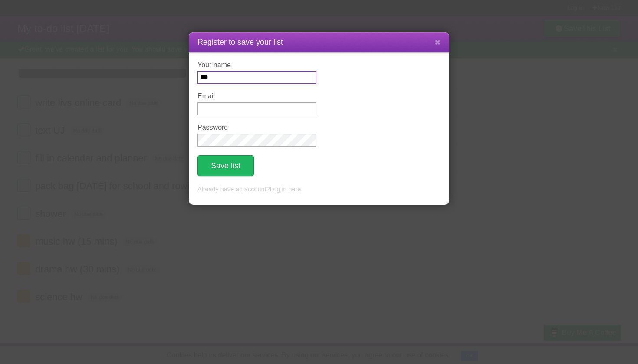 The image size is (638, 364). I want to click on a: Log in here, so click(285, 189).